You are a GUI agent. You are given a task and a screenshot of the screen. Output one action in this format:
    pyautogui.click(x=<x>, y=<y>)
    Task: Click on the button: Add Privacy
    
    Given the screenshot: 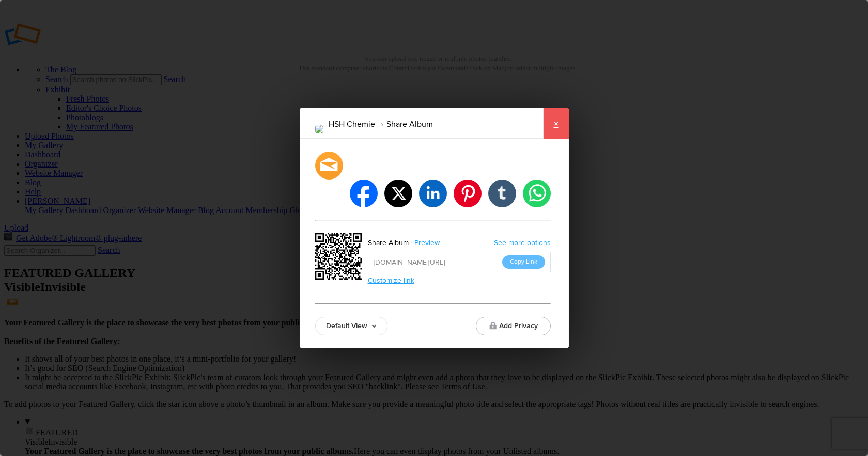 What is the action you would take?
    pyautogui.click(x=513, y=326)
    